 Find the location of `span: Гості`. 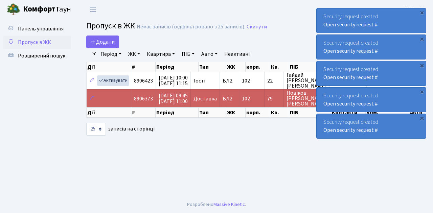

span: Гості is located at coordinates (199, 81).